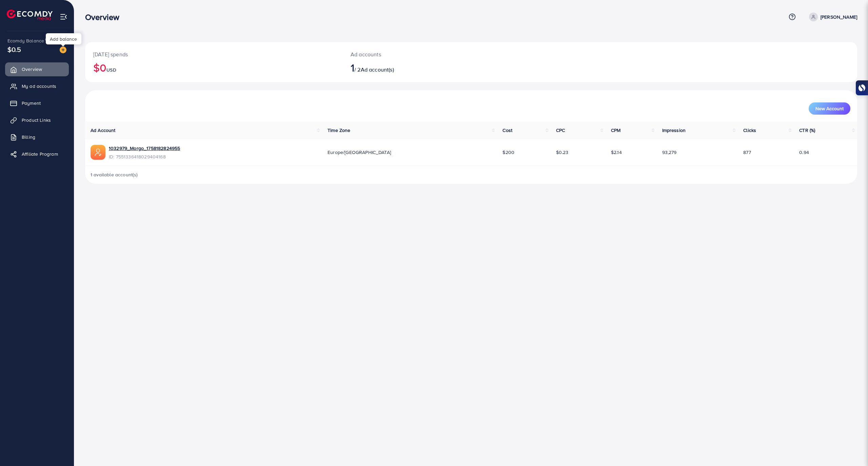 The image size is (868, 466). Describe the element at coordinates (32, 69) in the screenshot. I see `span: Overview` at that location.